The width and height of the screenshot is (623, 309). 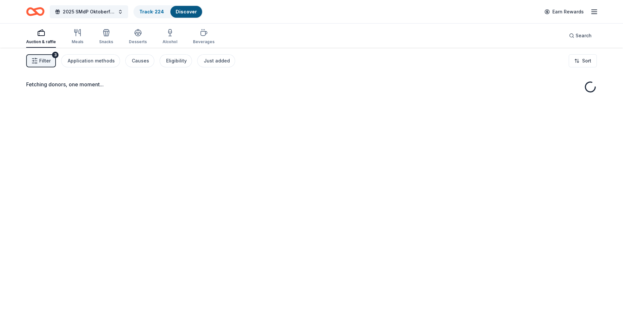 I want to click on button: Just added, so click(x=216, y=61).